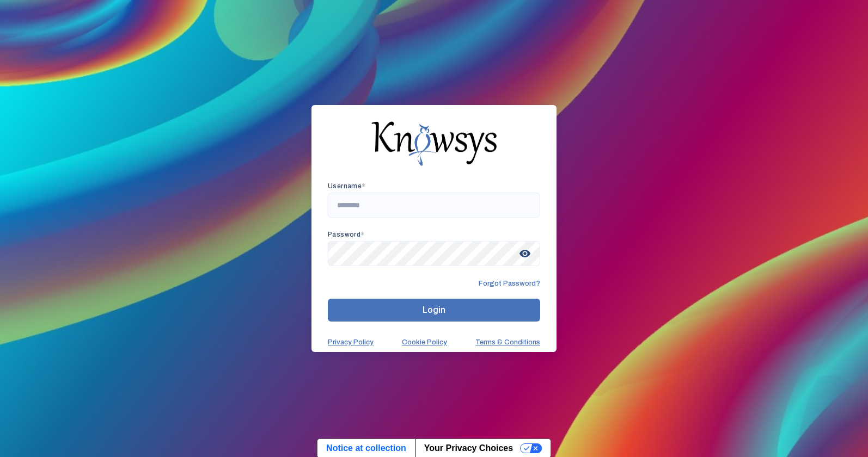 Image resolution: width=868 pixels, height=457 pixels. What do you see at coordinates (507, 342) in the screenshot?
I see `a: Terms & Conditions` at bounding box center [507, 342].